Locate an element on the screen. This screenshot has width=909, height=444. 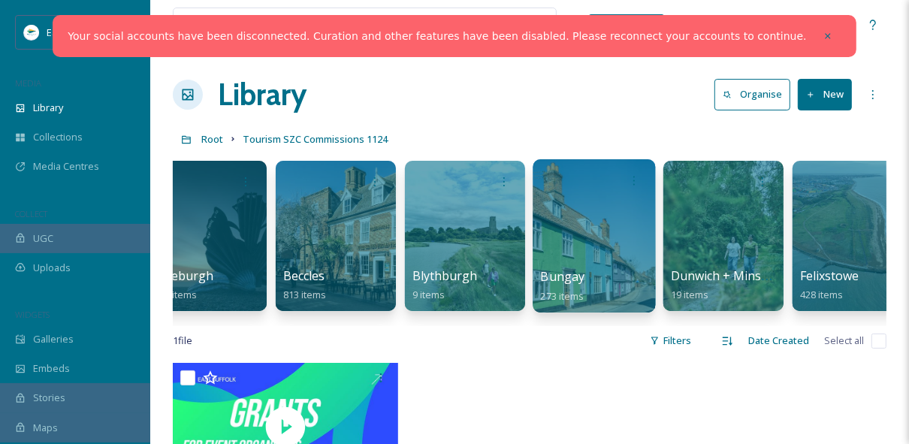
span: Blythburgh is located at coordinates (445, 276).